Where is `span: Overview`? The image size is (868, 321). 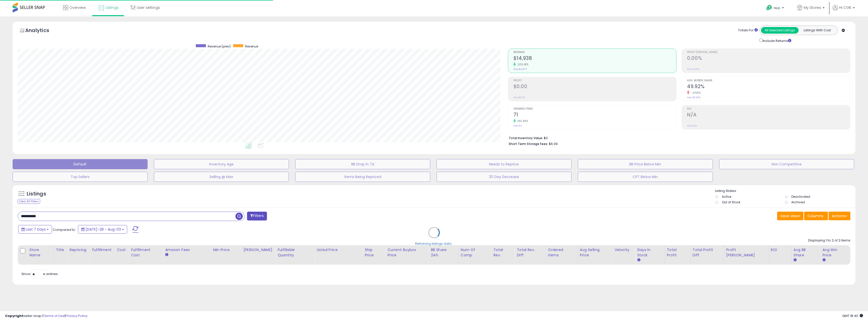
span: Overview is located at coordinates (78, 7).